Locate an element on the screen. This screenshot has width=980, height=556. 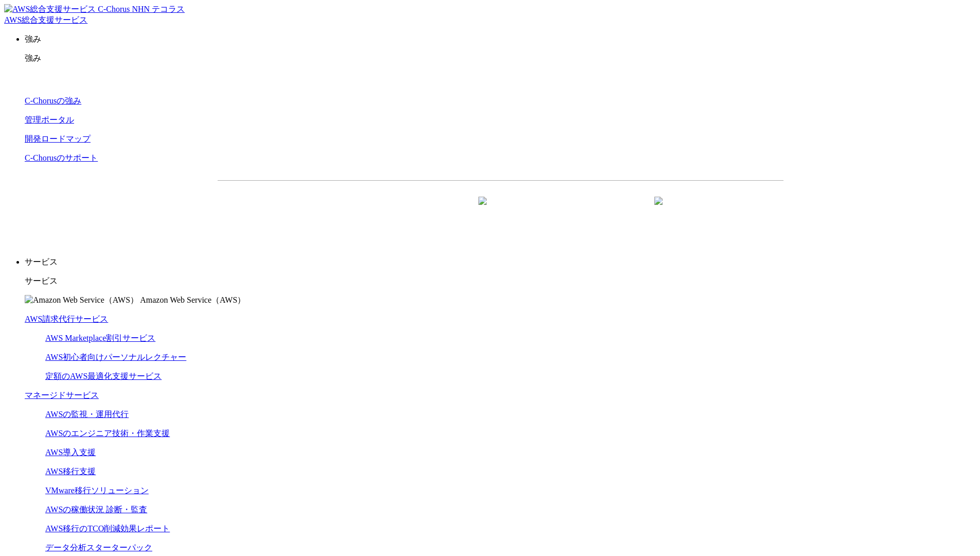
a: AWS Marketplace割引サービス is located at coordinates (101, 338).